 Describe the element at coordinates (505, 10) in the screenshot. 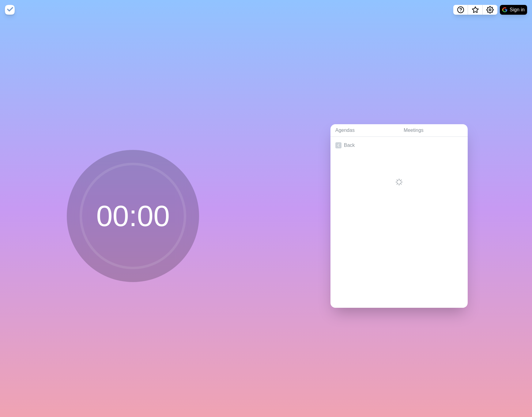

I see `img: google logo` at that location.